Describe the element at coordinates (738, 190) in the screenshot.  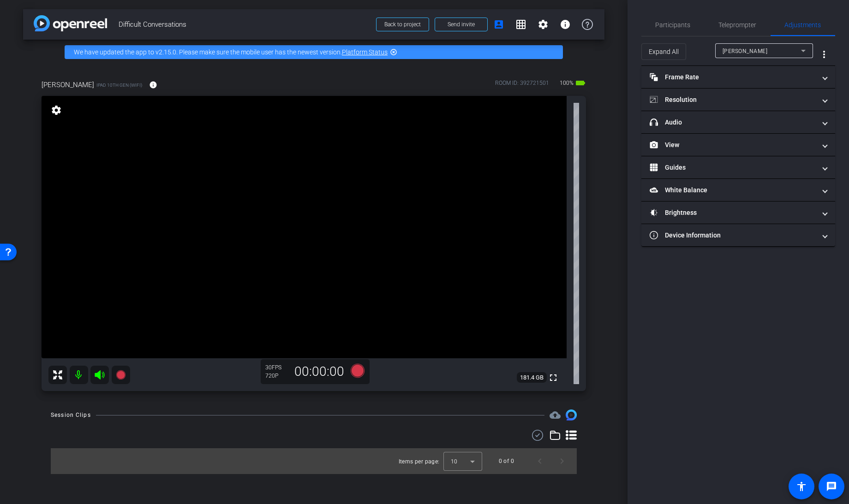
I see `mat-expansion-panel-header: White Balance` at that location.